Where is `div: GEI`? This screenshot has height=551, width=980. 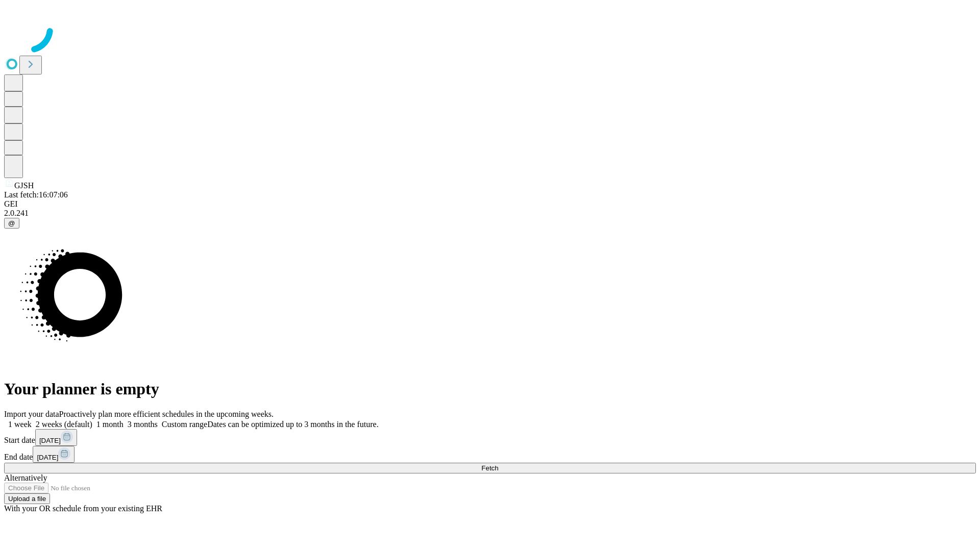 div: GEI is located at coordinates (490, 204).